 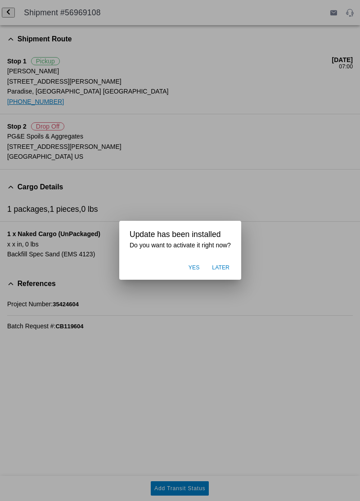 I want to click on button: Later, so click(x=220, y=268).